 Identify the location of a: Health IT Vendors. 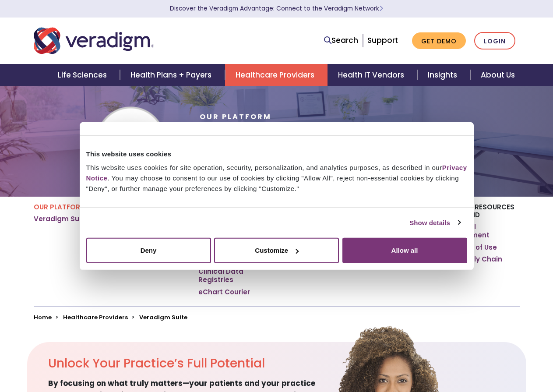
(373, 75).